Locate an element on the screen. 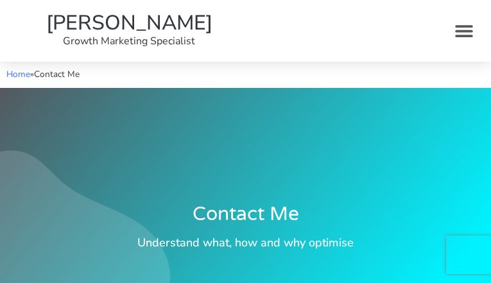 This screenshot has width=491, height=283. p: Growth Marketing Specialist is located at coordinates (129, 41).